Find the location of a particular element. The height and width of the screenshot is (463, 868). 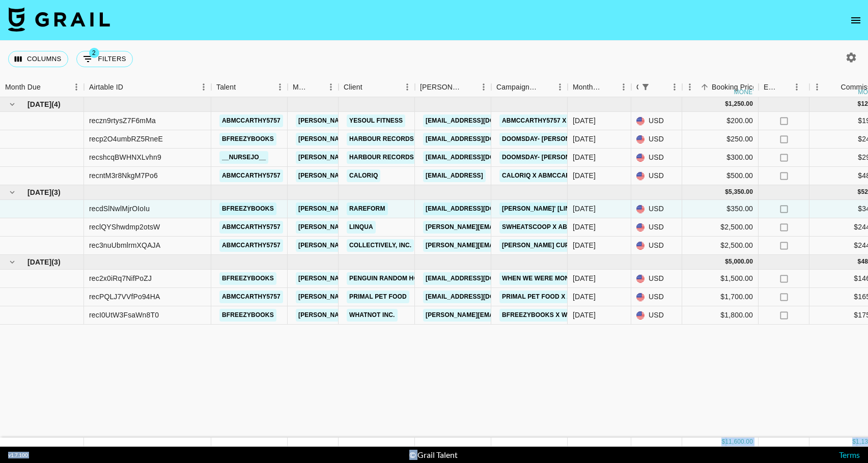

img: Grail Talent is located at coordinates (59, 19).